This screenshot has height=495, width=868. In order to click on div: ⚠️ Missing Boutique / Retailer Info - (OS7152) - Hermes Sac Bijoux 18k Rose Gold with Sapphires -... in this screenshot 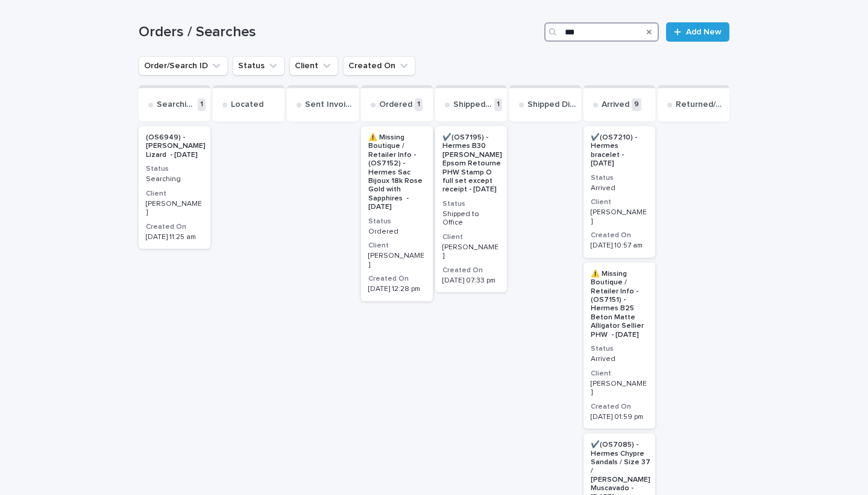, I will do `click(397, 214)`.